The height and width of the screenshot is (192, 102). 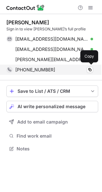 I want to click on button: Find work email, so click(x=52, y=136).